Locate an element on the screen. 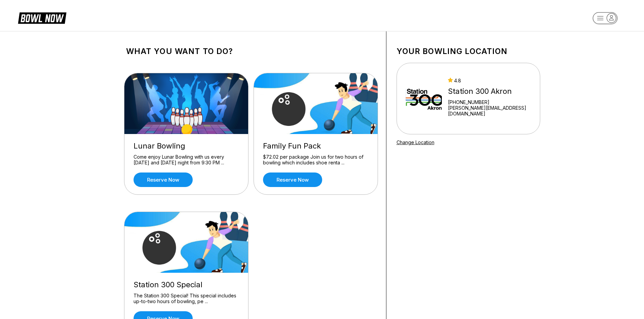  div: Station 300 Akron is located at coordinates (489, 92).